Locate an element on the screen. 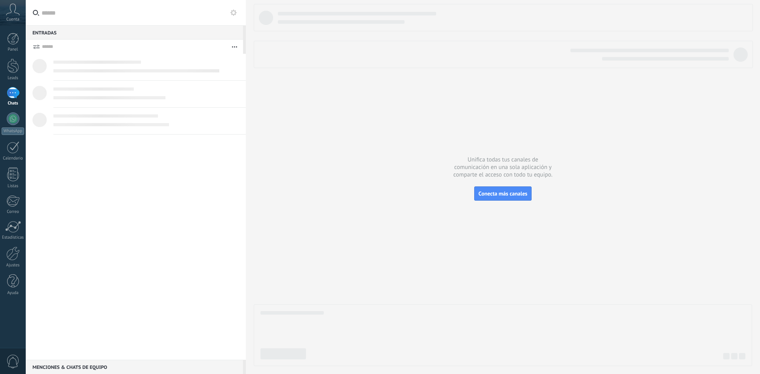  span: Cuenta is located at coordinates (13, 19).